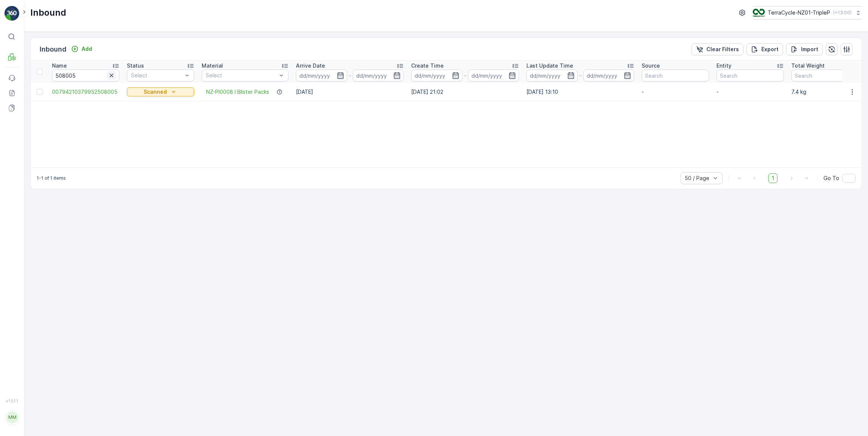 This screenshot has width=868, height=436. What do you see at coordinates (12, 14) in the screenshot?
I see `img: logo` at bounding box center [12, 14].